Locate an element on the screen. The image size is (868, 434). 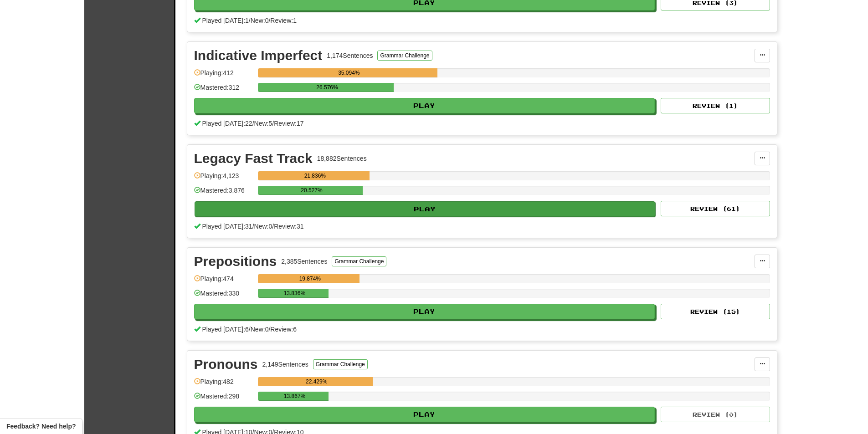
div: Playing: 474 is located at coordinates (224, 281).